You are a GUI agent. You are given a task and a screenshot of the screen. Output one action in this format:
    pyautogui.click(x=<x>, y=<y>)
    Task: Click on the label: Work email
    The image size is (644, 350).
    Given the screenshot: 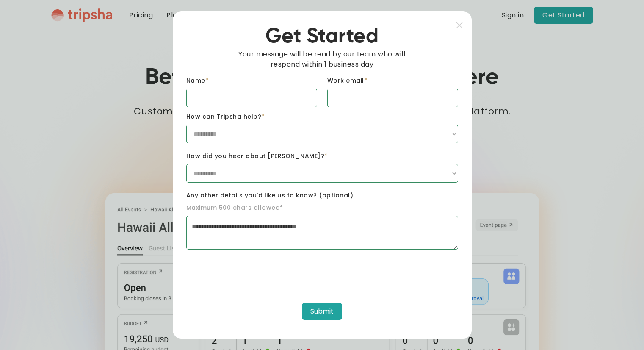 What is the action you would take?
    pyautogui.click(x=393, y=81)
    